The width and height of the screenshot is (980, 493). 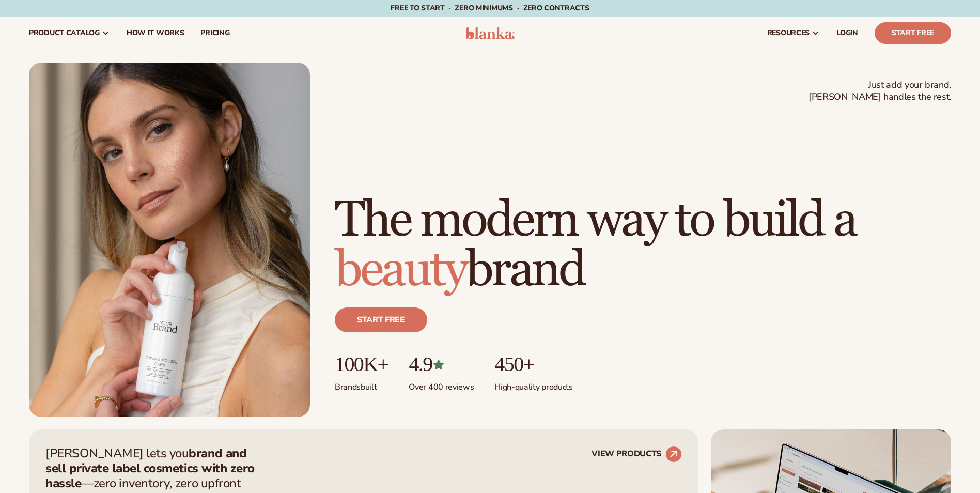 What do you see at coordinates (215, 33) in the screenshot?
I see `span: pricing` at bounding box center [215, 33].